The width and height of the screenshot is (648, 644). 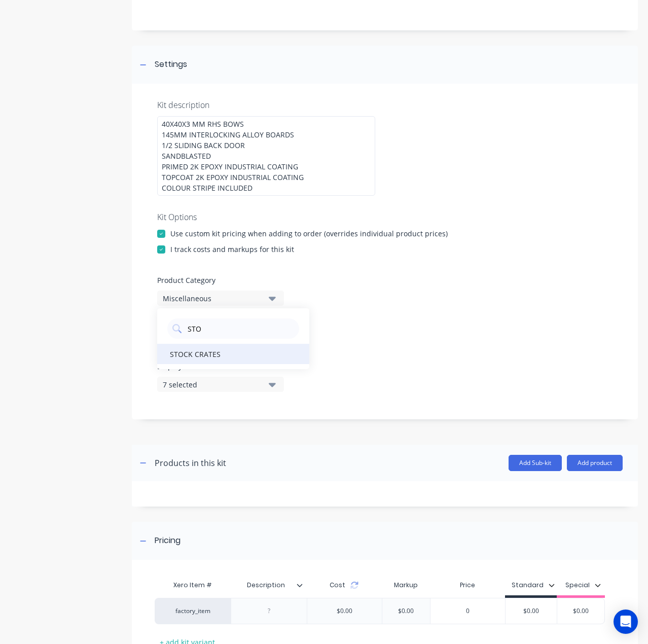 What do you see at coordinates (384, 105) in the screenshot?
I see `div: Kit description` at bounding box center [384, 105].